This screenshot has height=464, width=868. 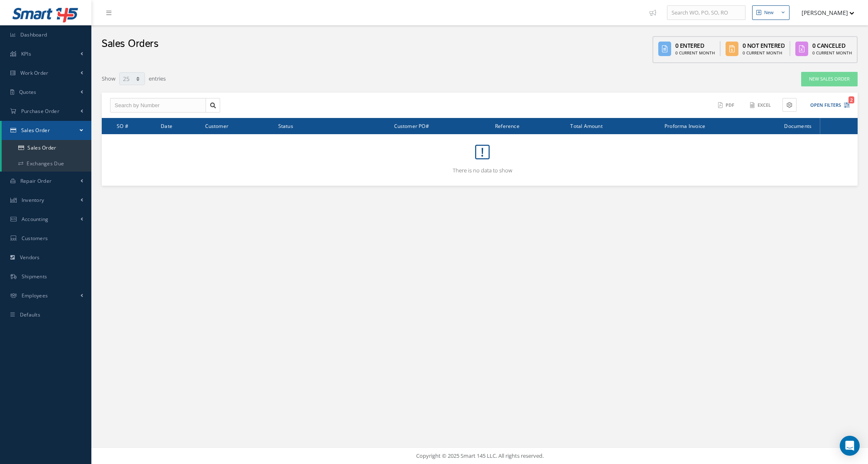 I want to click on span: Reference, so click(x=507, y=125).